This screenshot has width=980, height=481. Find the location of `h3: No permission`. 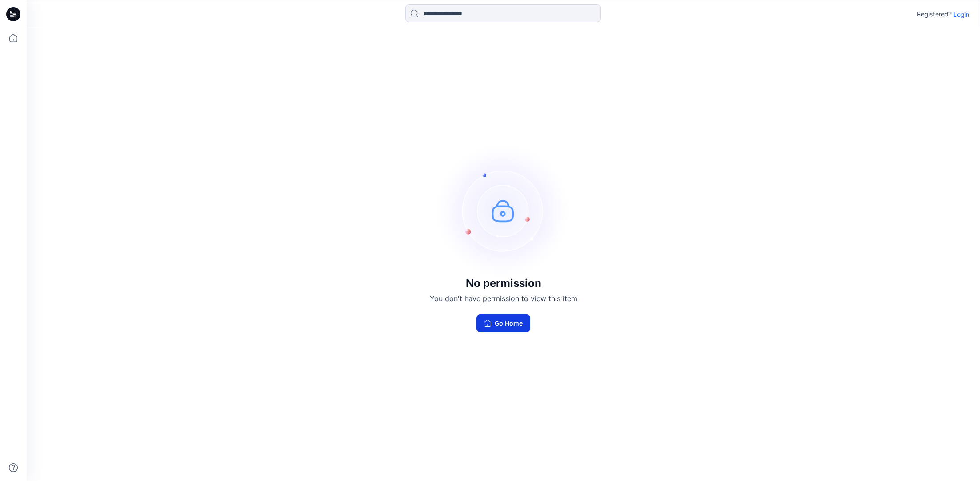

h3: No permission is located at coordinates (504, 284).